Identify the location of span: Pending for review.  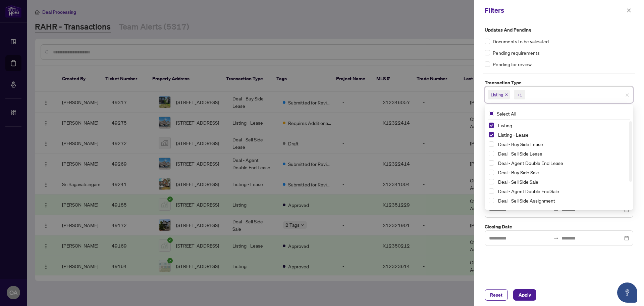
(512, 64).